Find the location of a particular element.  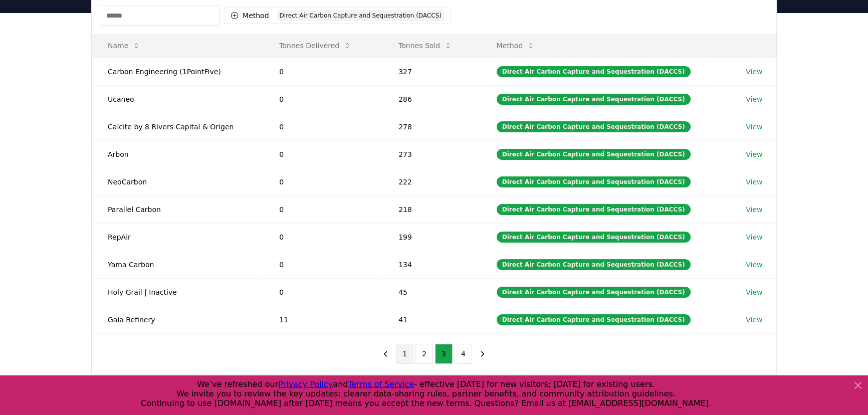

td: 273 is located at coordinates (432, 154).